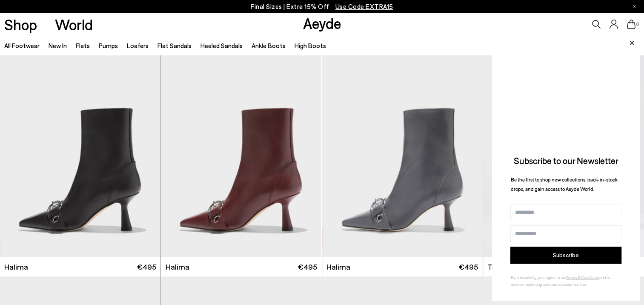 This screenshot has width=644, height=305. I want to click on span: By subscribing, you agree to our, so click(538, 277).